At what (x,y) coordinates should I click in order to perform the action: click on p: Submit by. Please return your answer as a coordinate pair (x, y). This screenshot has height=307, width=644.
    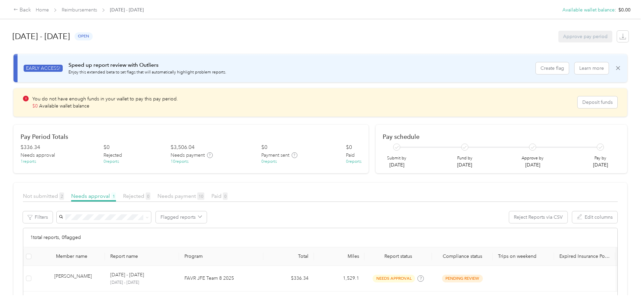
    Looking at the image, I should click on (396, 158).